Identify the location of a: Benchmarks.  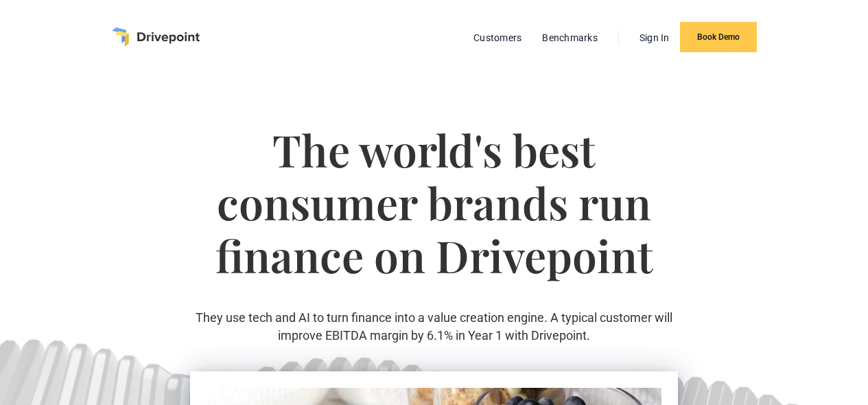
(569, 38).